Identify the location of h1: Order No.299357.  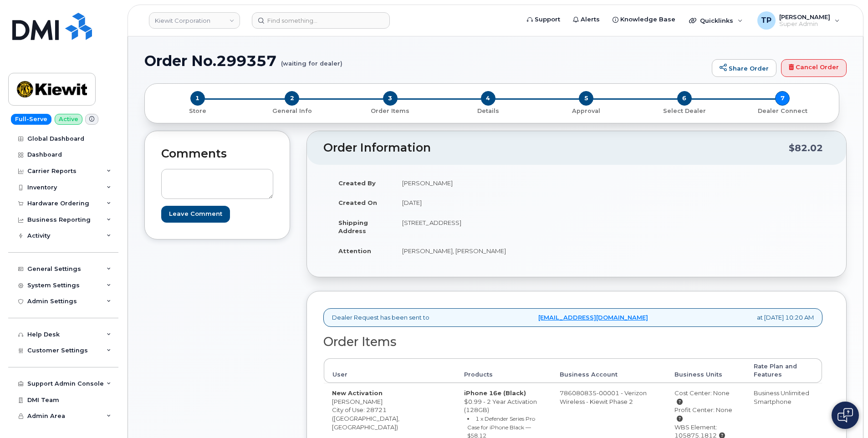
(425, 61).